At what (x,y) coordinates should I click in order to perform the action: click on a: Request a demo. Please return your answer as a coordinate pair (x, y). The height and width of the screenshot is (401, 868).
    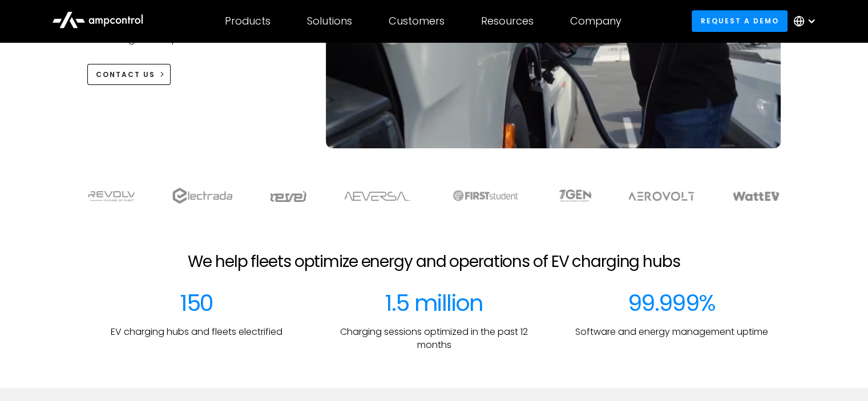
    Looking at the image, I should click on (740, 20).